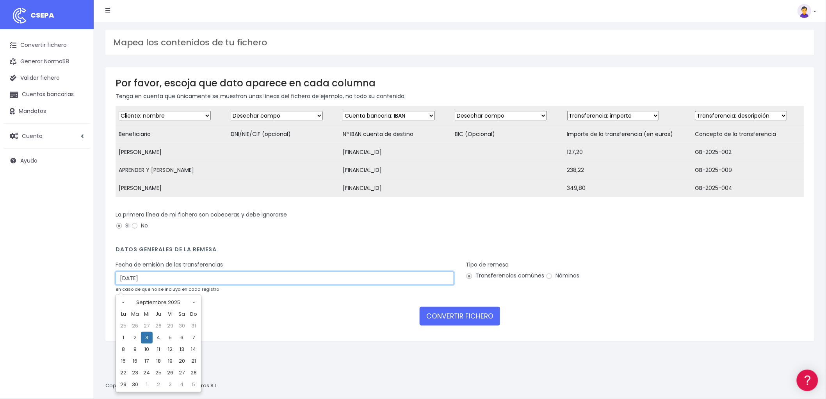 The height and width of the screenshot is (399, 826). I want to click on td: 13, so click(182, 349).